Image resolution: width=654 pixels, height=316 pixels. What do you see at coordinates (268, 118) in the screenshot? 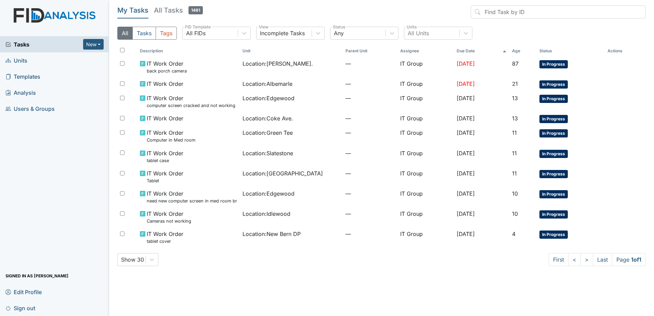
I see `span: Location : Coke Ave.` at bounding box center [268, 118].